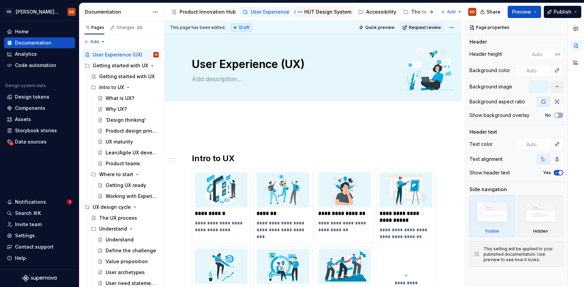  What do you see at coordinates (485, 54) in the screenshot?
I see `div: Header height` at bounding box center [485, 54].